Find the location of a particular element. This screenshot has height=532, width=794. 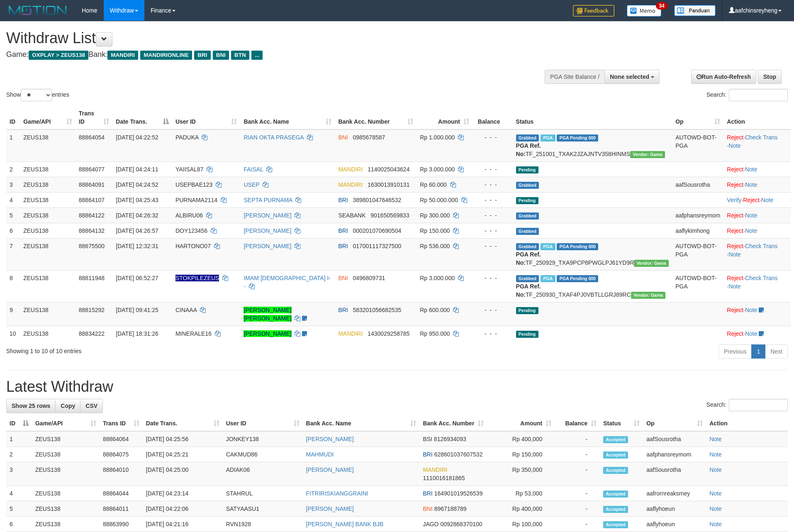

td: 2 is located at coordinates (13, 169).